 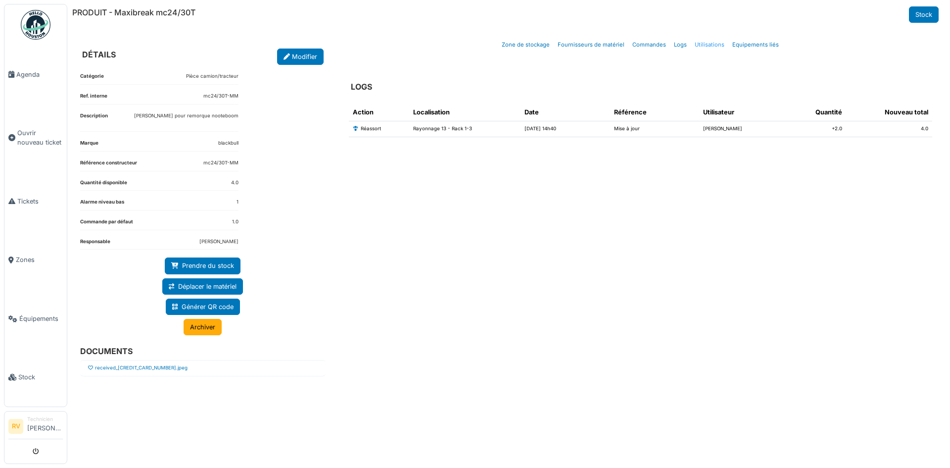 I want to click on dt: Marque, so click(x=89, y=145).